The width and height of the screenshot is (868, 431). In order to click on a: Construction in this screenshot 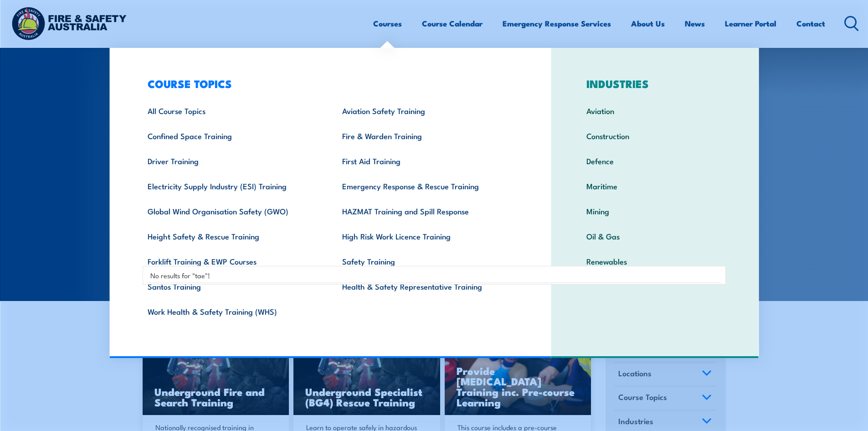, I will do `click(655, 136)`.